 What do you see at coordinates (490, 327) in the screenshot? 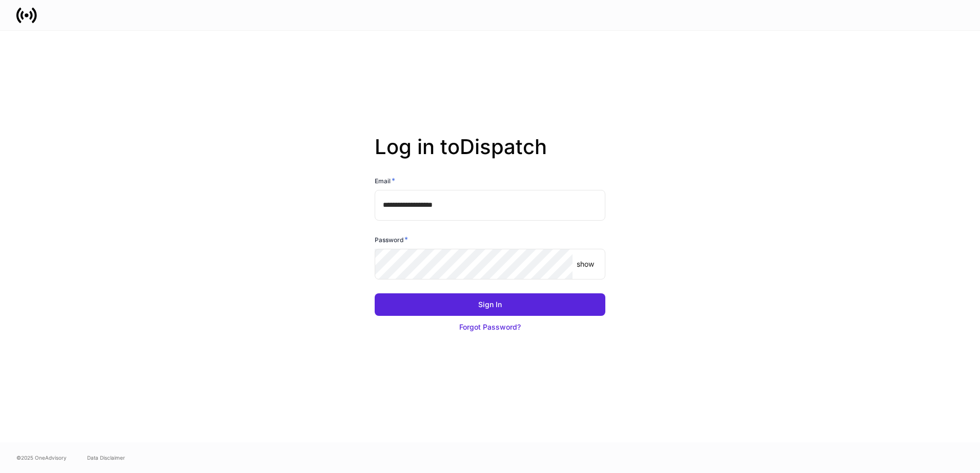
I see `button: Forgot Password?` at bounding box center [490, 327].